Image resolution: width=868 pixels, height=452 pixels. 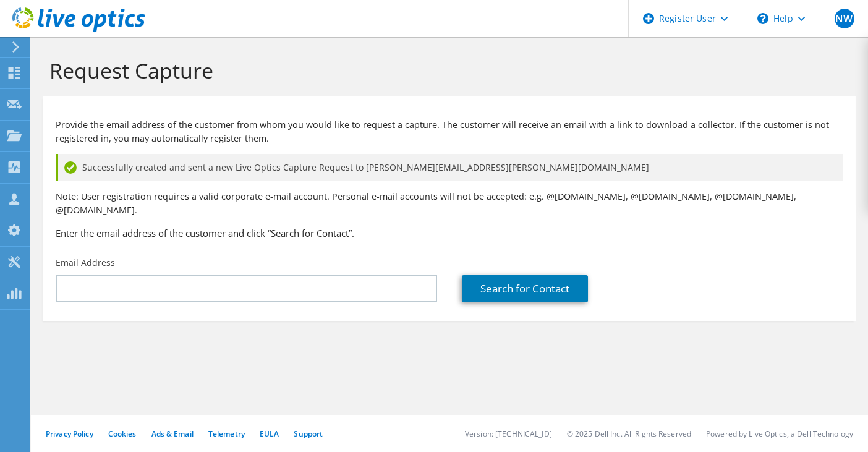 I want to click on label: Email Address, so click(x=86, y=263).